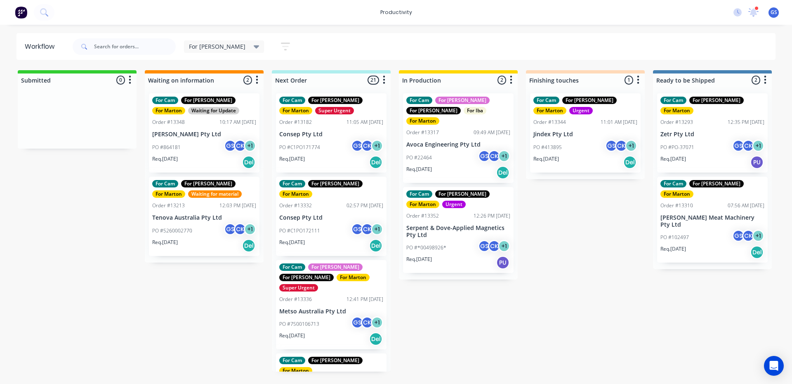 This screenshot has height=384, width=792. I want to click on div: Order #13332, so click(295, 205).